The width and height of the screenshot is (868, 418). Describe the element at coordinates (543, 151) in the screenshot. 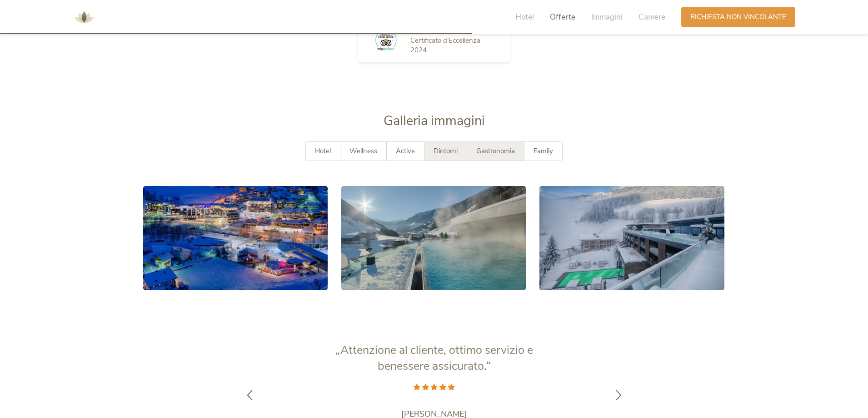

I see `span: Family` at that location.